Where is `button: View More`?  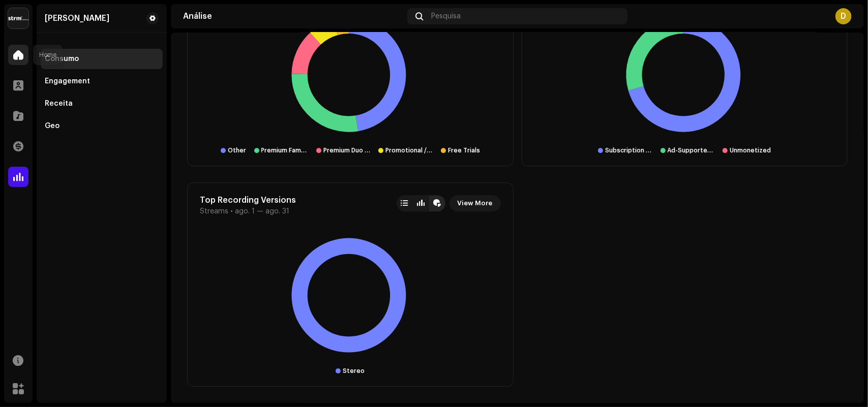
button: View More is located at coordinates (475, 203).